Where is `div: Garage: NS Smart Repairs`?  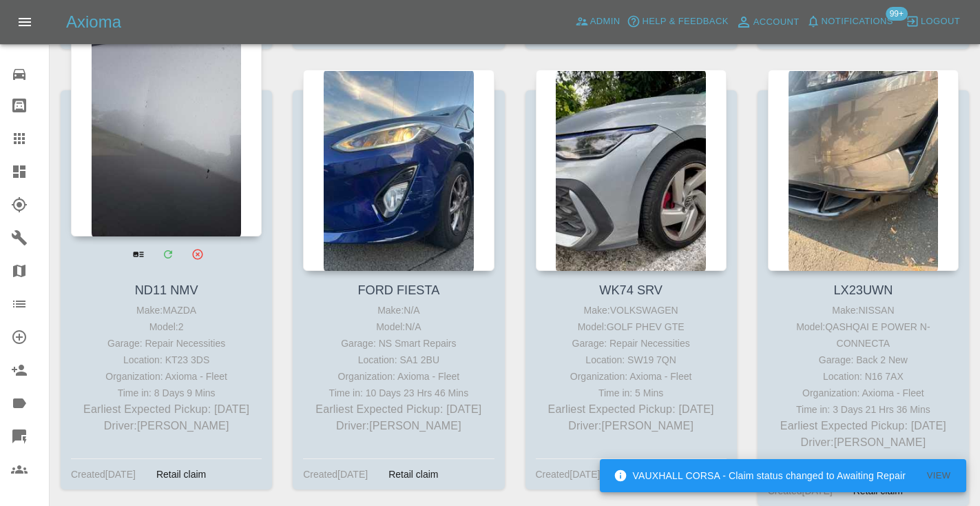
div: Garage: NS Smart Repairs is located at coordinates (398, 343).